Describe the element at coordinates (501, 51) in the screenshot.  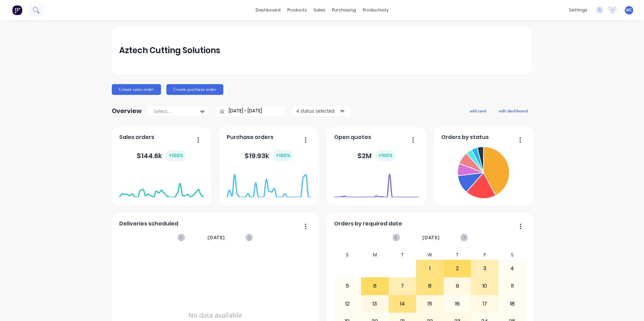
I see `img: Aztech Cutting Solutions` at that location.